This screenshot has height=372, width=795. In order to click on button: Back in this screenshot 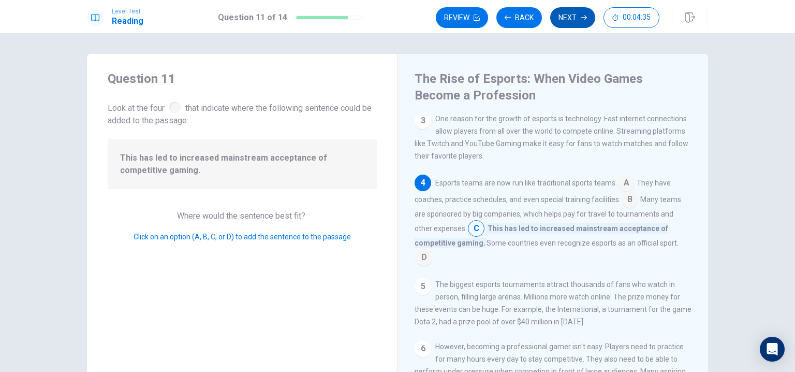, I will do `click(519, 18)`.